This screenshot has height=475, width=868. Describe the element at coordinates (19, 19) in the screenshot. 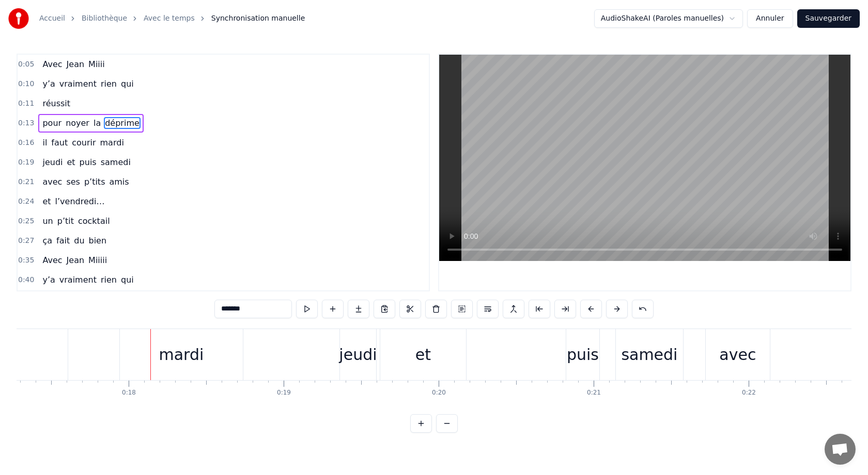

I see `img: youka` at that location.